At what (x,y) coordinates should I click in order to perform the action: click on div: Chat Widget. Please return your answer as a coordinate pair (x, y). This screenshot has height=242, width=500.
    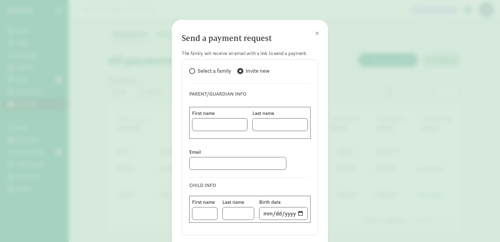
    Looking at the image, I should click on (484, 228).